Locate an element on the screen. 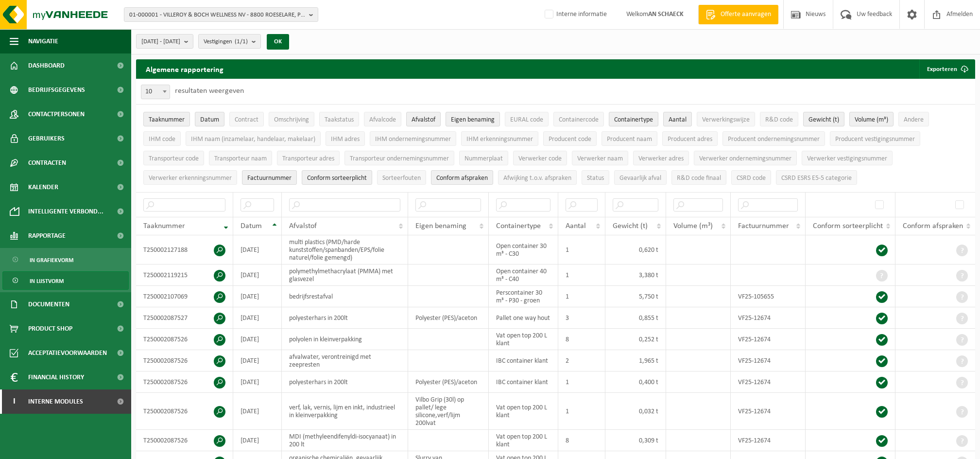 The width and height of the screenshot is (980, 459). td: Perscontainer 30 m³ - P30 - groen is located at coordinates (523, 296).